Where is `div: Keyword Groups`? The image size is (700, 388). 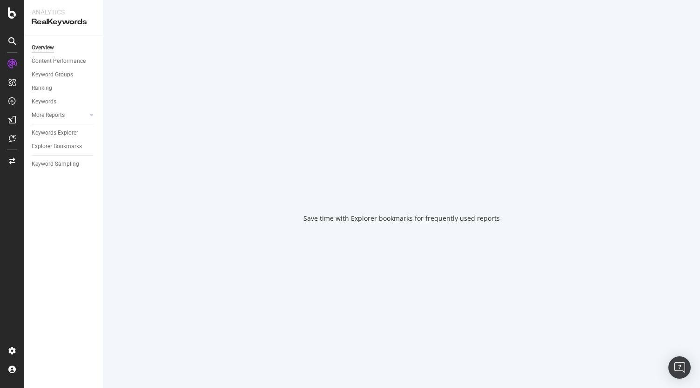
div: Keyword Groups is located at coordinates (52, 74).